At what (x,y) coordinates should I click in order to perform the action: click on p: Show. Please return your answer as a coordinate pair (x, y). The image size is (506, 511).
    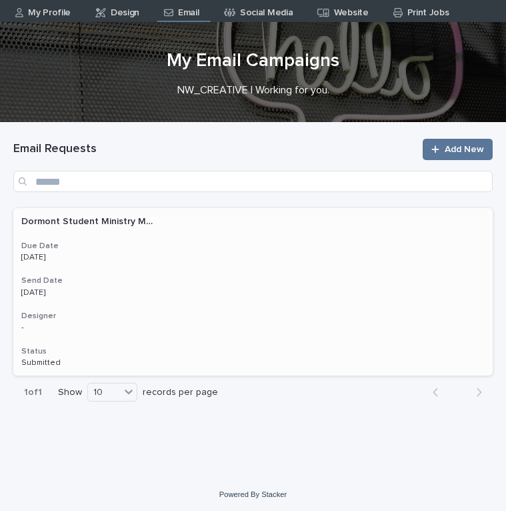
    Looking at the image, I should click on (70, 392).